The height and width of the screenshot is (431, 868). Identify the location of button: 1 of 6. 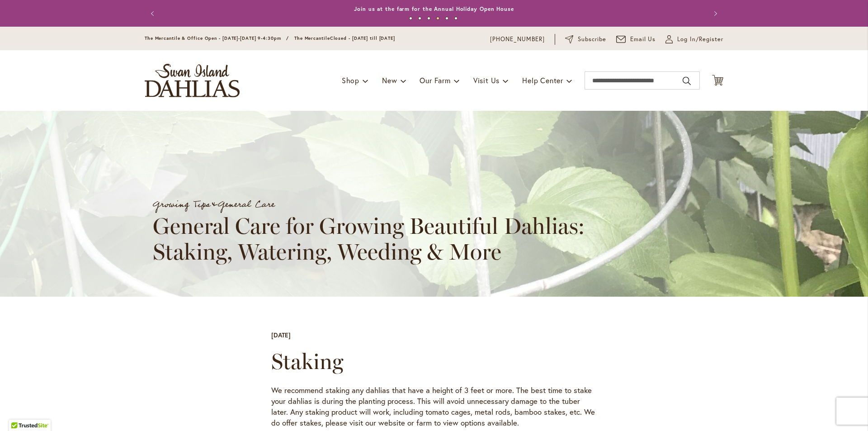
(410, 18).